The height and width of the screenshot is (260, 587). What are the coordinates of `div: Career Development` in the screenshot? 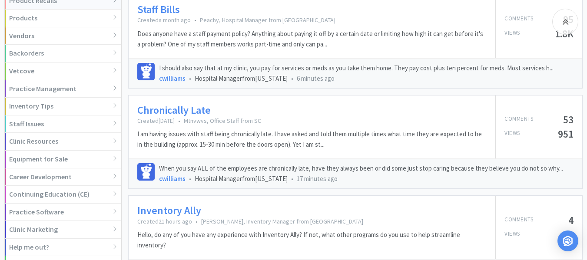 It's located at (63, 177).